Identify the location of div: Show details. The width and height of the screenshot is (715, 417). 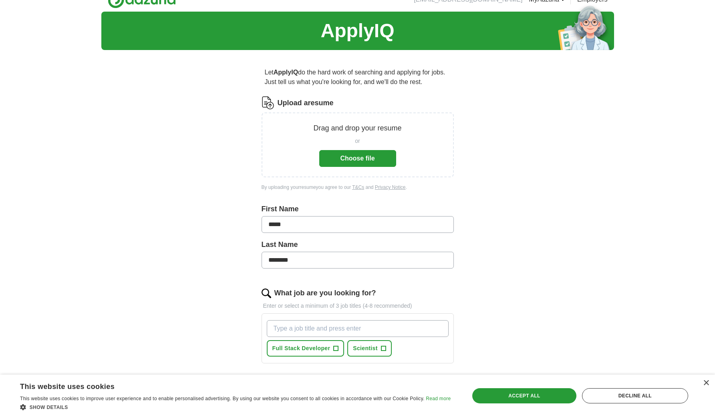
(235, 407).